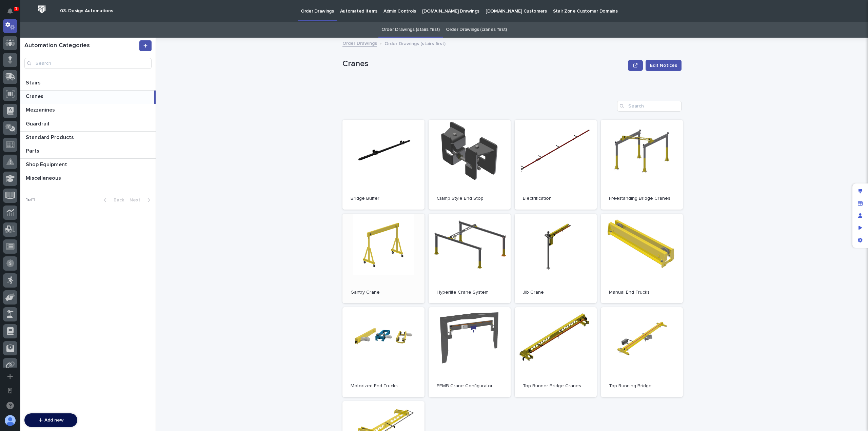 Image resolution: width=868 pixels, height=431 pixels. What do you see at coordinates (384, 352) in the screenshot?
I see `a: Motorized End Trucks` at bounding box center [384, 352].